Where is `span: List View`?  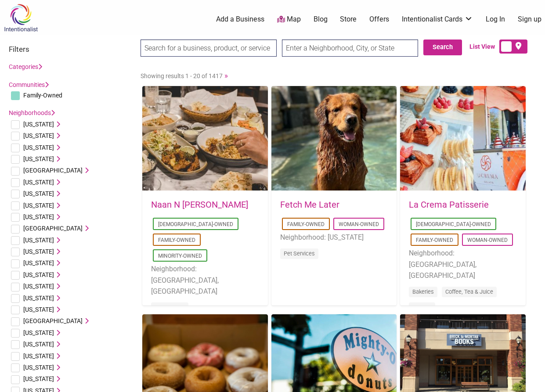 span: List View is located at coordinates (484, 46).